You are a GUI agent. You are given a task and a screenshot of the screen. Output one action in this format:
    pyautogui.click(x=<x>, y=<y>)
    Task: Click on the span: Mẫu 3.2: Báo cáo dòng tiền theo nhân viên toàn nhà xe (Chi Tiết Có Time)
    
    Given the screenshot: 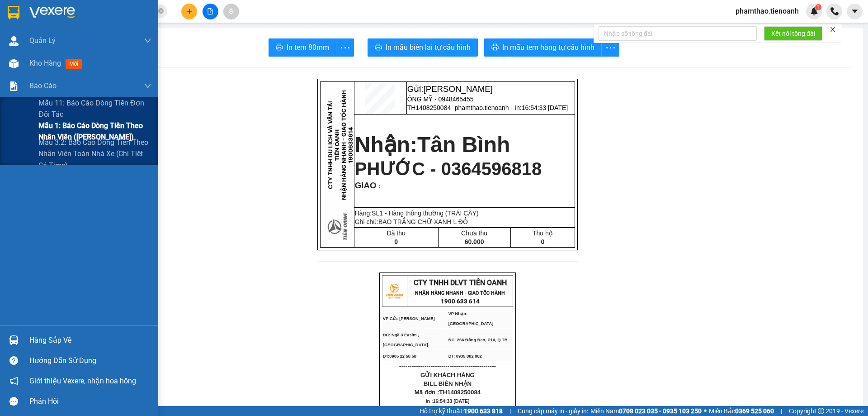 What is the action you would take?
    pyautogui.click(x=95, y=153)
    